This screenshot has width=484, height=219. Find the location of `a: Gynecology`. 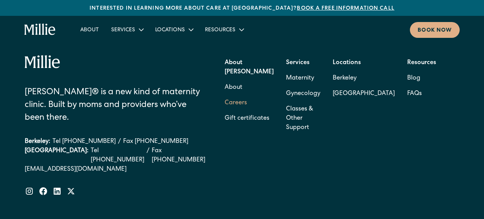

a: Gynecology is located at coordinates (303, 94).